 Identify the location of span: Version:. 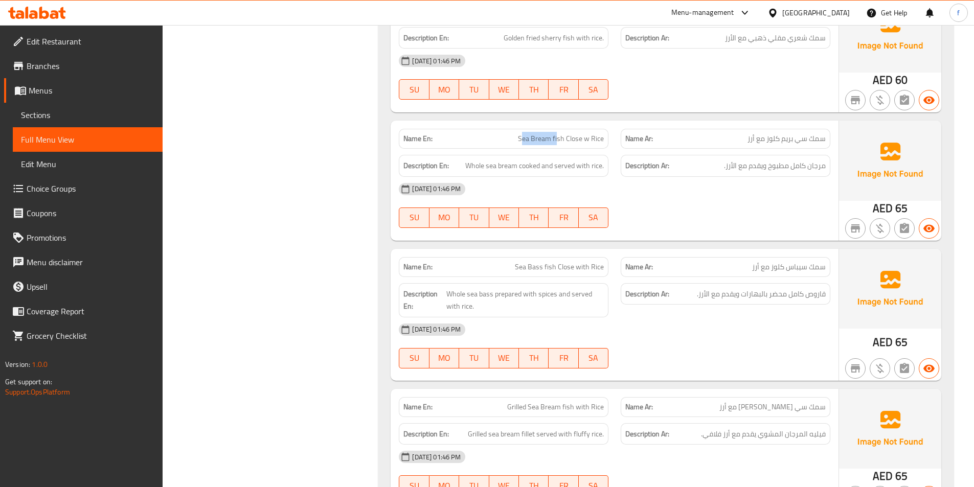
(17, 365).